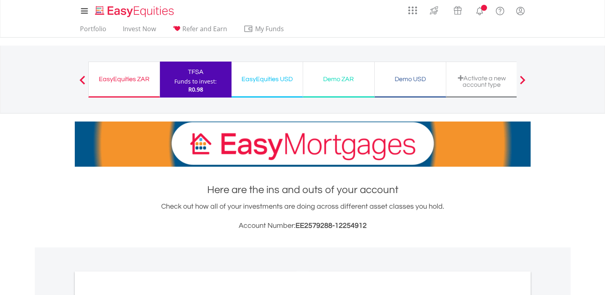 This screenshot has width=605, height=295. I want to click on img: vouchers-v2.svg, so click(457, 10).